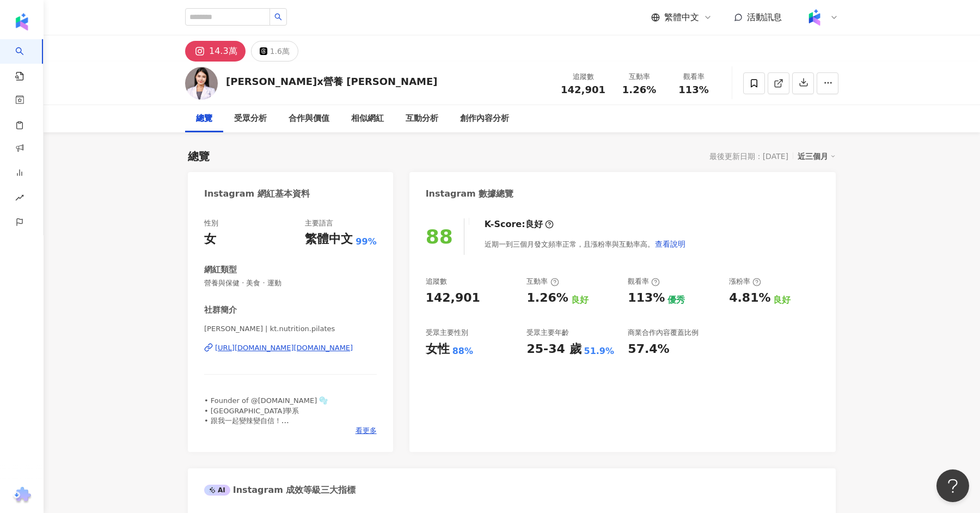 The width and height of the screenshot is (980, 513). What do you see at coordinates (20, 199) in the screenshot?
I see `span: rise` at bounding box center [20, 199].